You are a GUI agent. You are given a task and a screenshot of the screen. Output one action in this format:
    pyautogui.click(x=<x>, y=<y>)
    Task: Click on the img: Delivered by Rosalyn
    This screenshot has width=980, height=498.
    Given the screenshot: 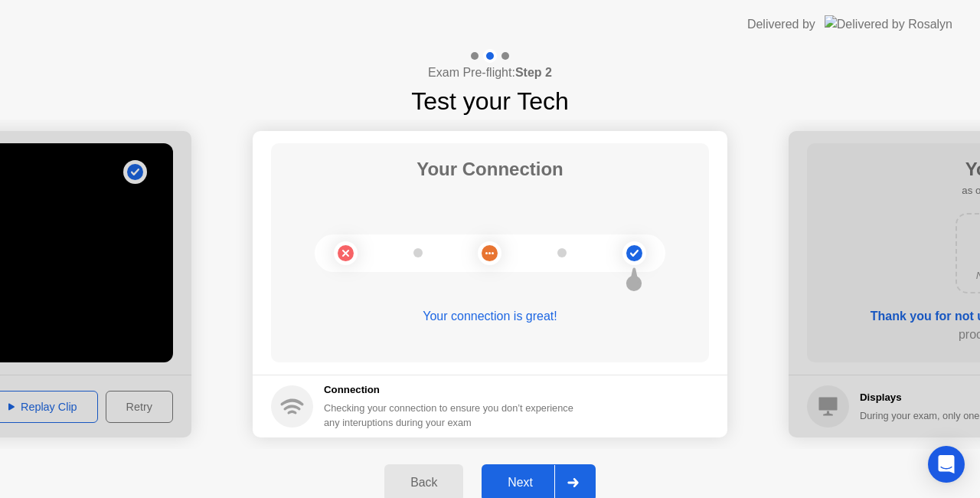 What is the action you would take?
    pyautogui.click(x=888, y=24)
    